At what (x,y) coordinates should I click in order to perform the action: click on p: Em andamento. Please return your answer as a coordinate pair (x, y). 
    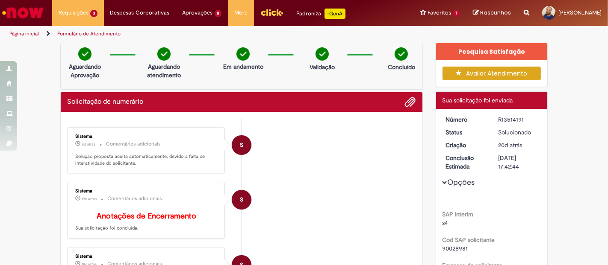
    Looking at the image, I should click on (243, 67).